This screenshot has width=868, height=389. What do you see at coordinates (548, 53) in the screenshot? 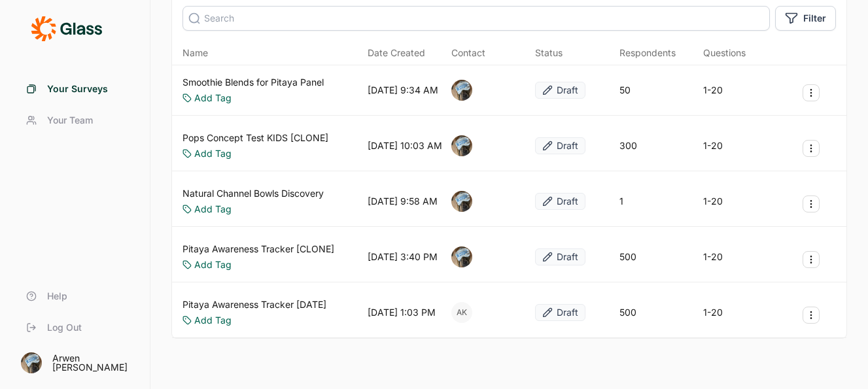
I see `div: Status` at bounding box center [548, 53].